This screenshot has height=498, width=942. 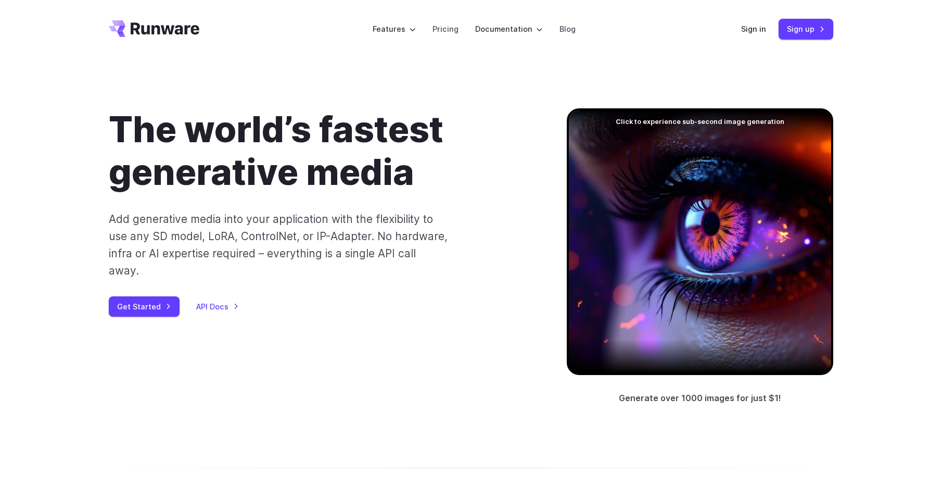 I want to click on a: Get Started, so click(x=144, y=306).